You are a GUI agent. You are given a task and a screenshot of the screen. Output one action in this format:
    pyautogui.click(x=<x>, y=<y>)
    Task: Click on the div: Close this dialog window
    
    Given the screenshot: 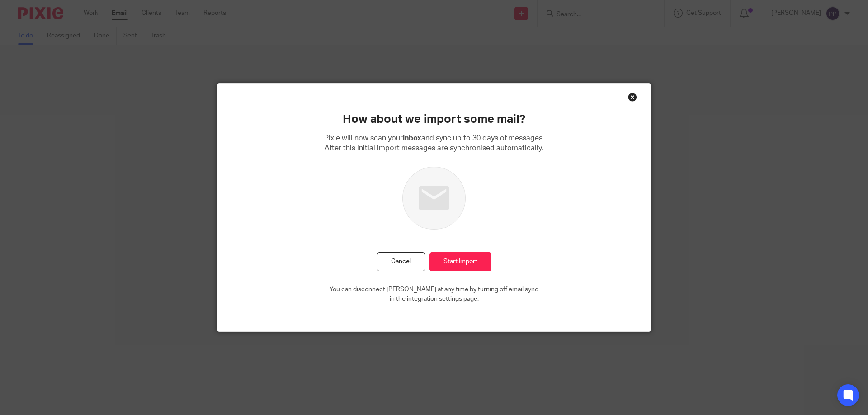 What is the action you would take?
    pyautogui.click(x=633, y=97)
    